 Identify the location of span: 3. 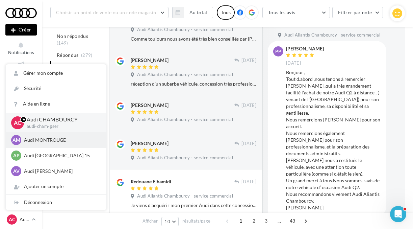
(266, 221).